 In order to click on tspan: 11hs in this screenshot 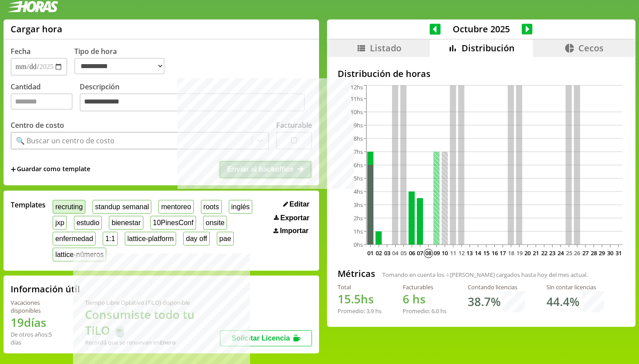, I will do `click(356, 98)`.